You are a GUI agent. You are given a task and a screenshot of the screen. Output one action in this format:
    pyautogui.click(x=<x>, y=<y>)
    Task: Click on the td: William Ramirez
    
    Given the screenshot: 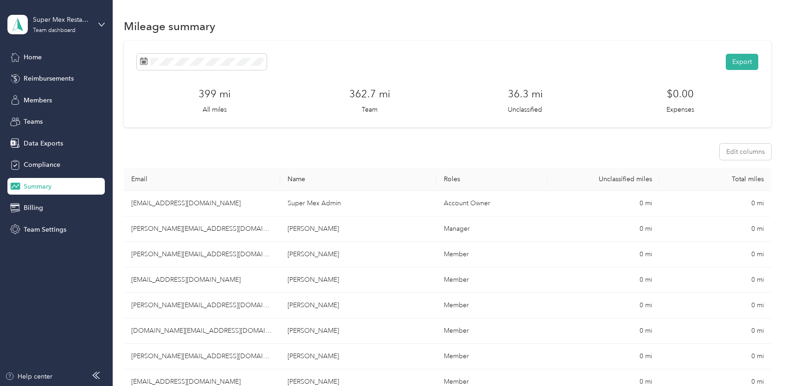 What is the action you would take?
    pyautogui.click(x=358, y=255)
    